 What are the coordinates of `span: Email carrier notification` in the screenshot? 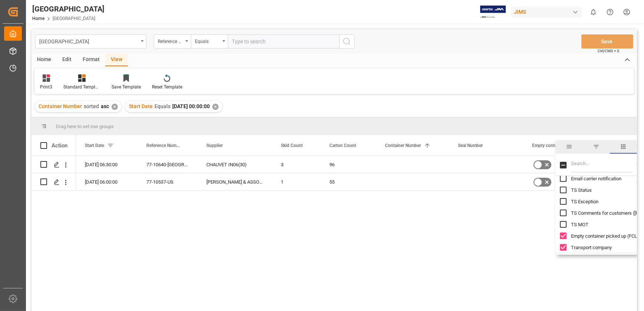 It's located at (596, 179).